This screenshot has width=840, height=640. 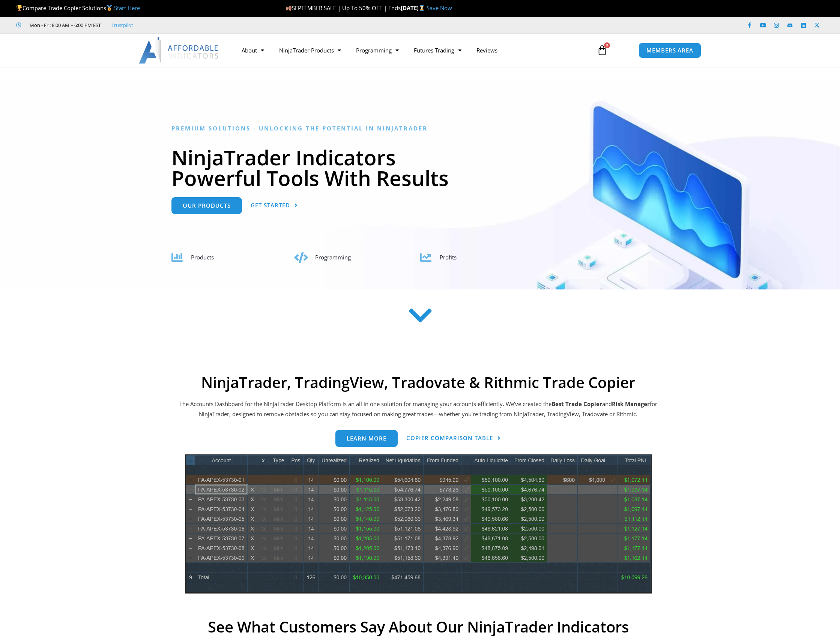 I want to click on img: LogoAI | Affordable Indicators – NinjaTrader, so click(x=179, y=50).